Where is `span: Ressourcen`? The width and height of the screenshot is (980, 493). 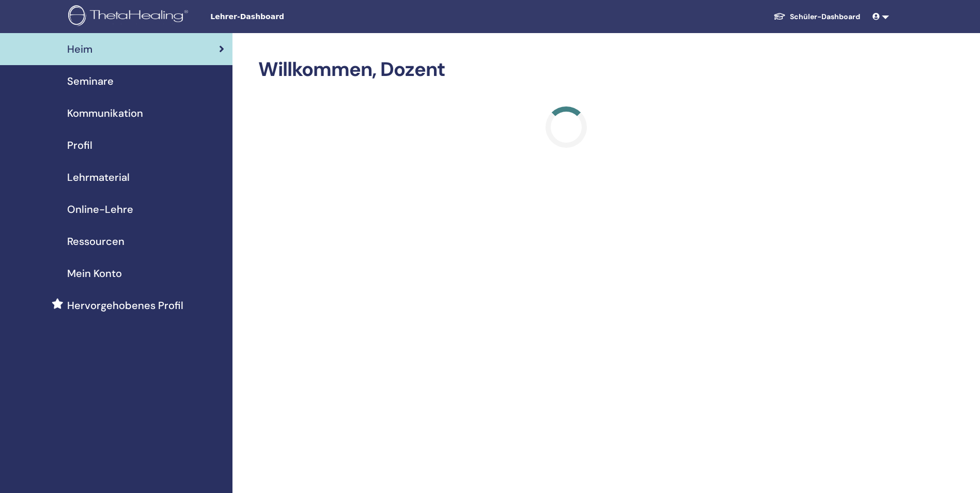
span: Ressourcen is located at coordinates (96, 241).